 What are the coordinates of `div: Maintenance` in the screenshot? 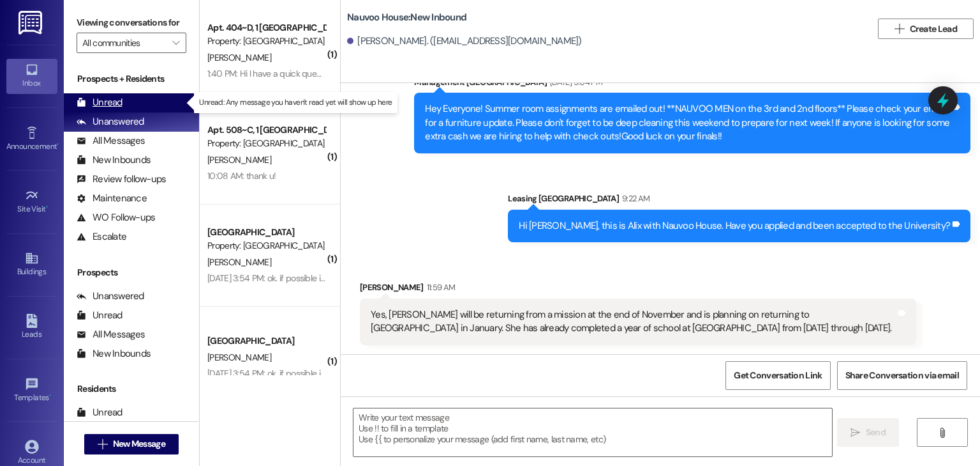 It's located at (112, 198).